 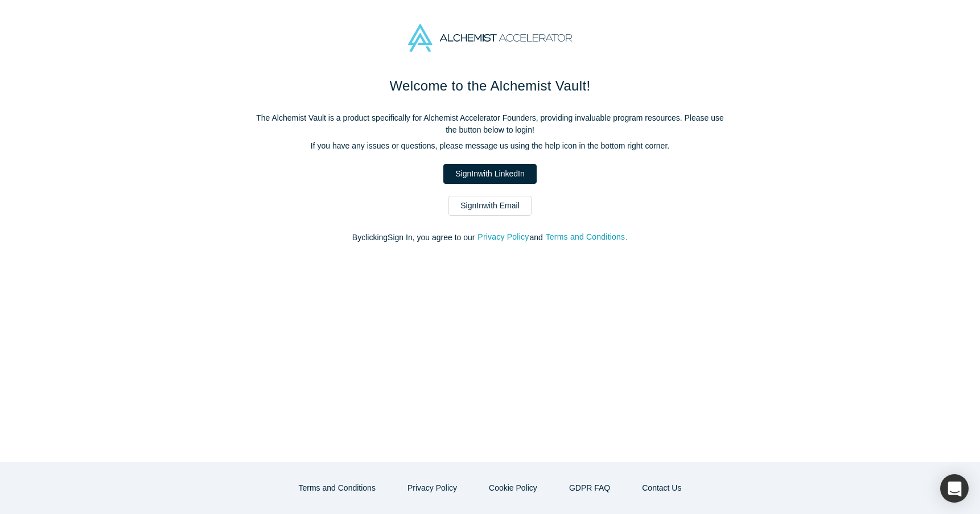 What do you see at coordinates (589, 488) in the screenshot?
I see `a: GDPR FAQ` at bounding box center [589, 488].